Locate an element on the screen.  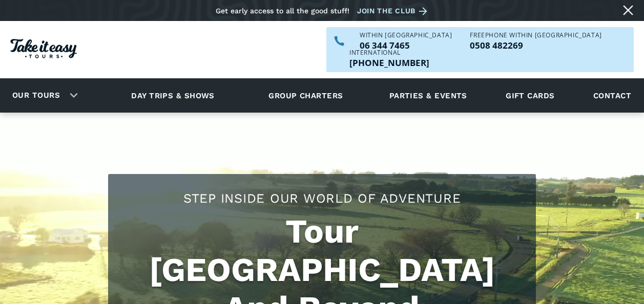
a: Contact is located at coordinates (612, 95).